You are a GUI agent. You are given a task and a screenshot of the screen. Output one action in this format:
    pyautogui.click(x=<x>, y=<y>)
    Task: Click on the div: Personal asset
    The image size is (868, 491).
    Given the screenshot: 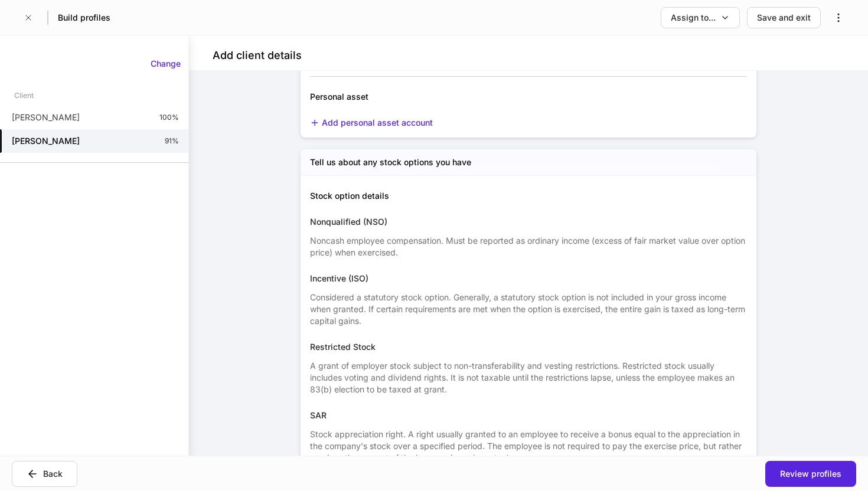 What is the action you would take?
    pyautogui.click(x=454, y=97)
    